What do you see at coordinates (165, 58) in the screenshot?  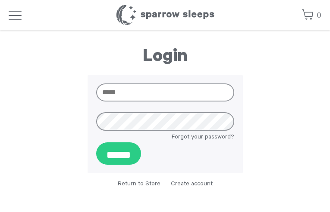 I see `h1: Login` at bounding box center [165, 58].